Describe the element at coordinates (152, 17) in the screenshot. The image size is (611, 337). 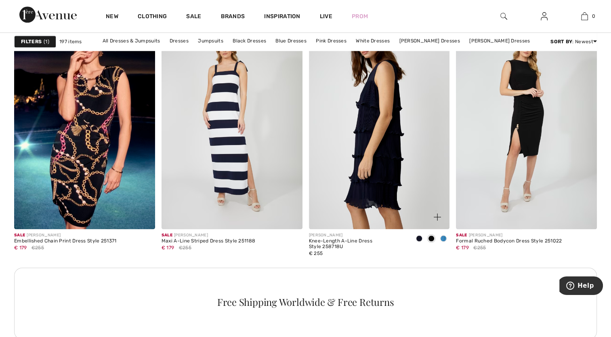
I see `a: Clothing` at that location.